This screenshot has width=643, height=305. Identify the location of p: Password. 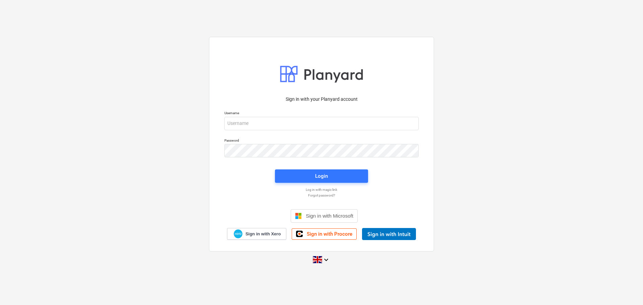
(321, 141).